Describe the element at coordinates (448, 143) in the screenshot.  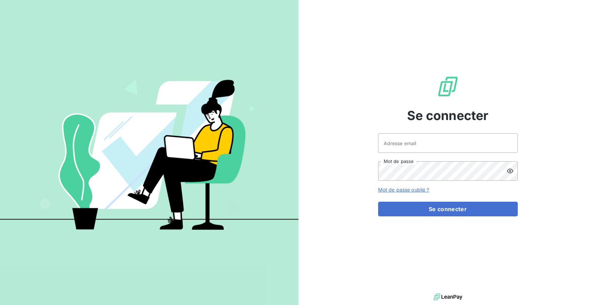
I see `input: placeholder` at that location.